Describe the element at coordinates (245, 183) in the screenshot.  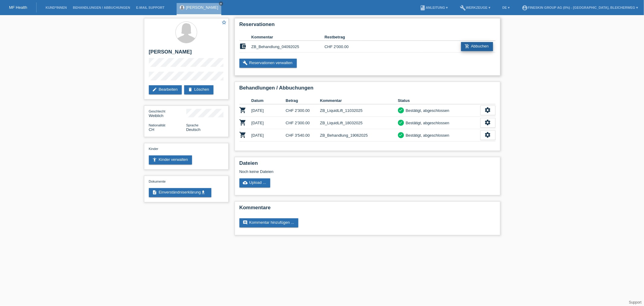
I see `i: cloud_upload` at that location.